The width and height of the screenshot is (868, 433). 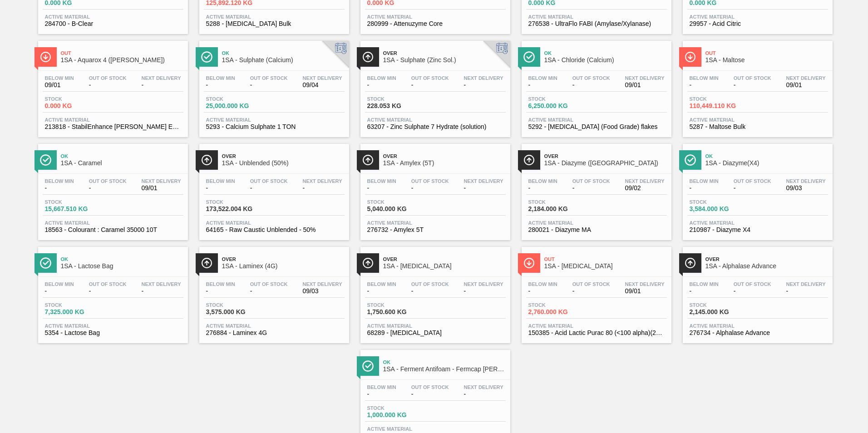 I want to click on span: 1SA - Aquarox 4 (Rosemary), so click(x=122, y=60).